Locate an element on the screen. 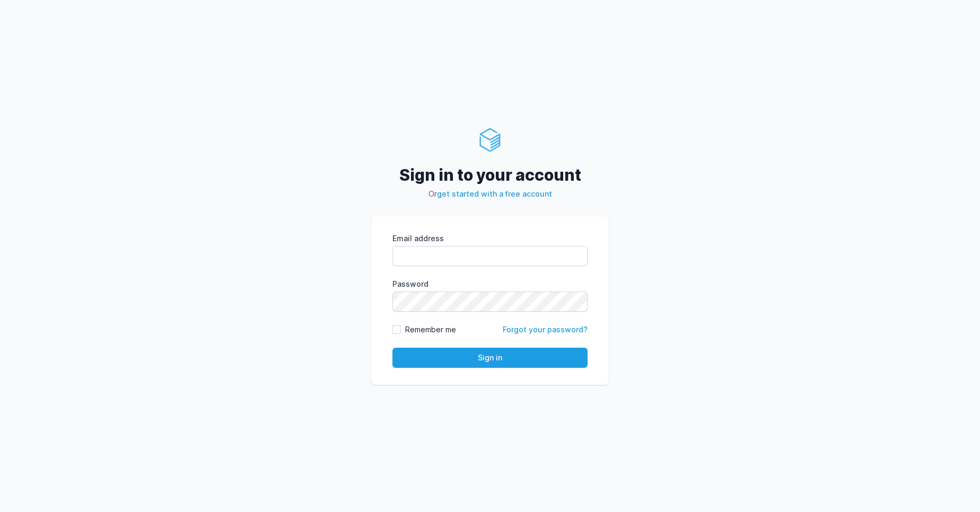  img: ServerAuth is located at coordinates (490, 140).